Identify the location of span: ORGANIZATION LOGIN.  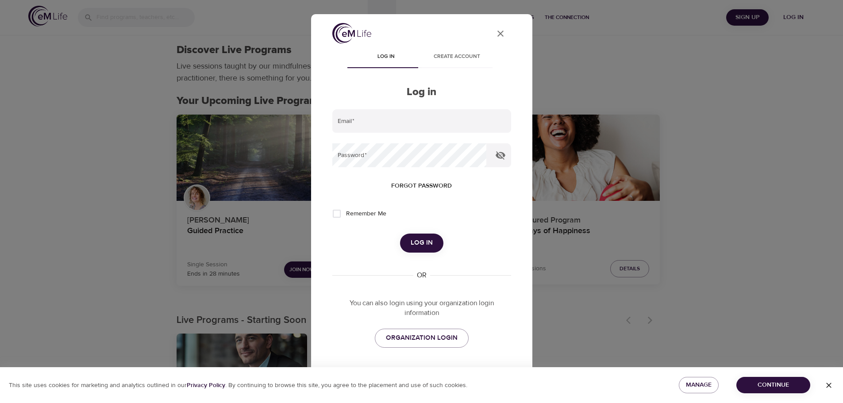
(422, 338).